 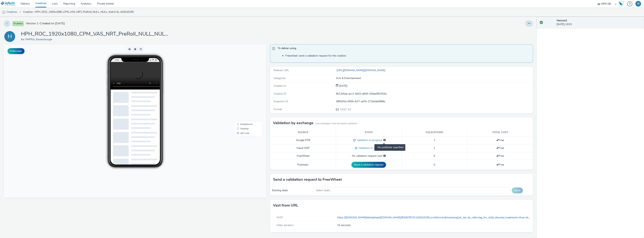 I want to click on div: Hawk Academy, so click(x=621, y=4).